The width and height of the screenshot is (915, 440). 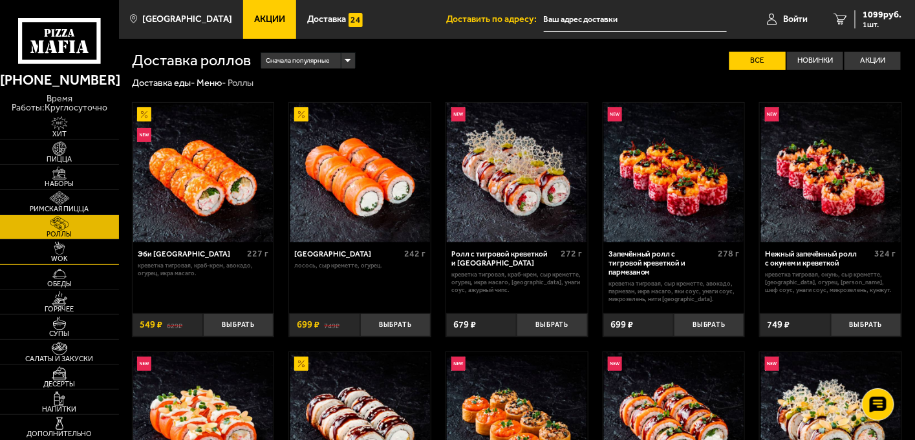 I want to click on span: 227 г, so click(x=257, y=253).